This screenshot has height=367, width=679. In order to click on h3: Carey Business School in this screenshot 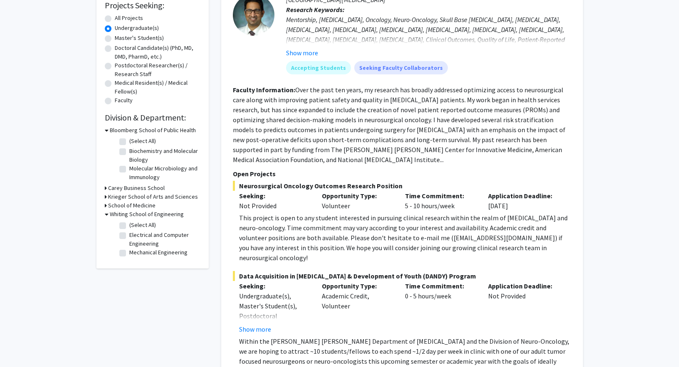, I will do `click(136, 188)`.